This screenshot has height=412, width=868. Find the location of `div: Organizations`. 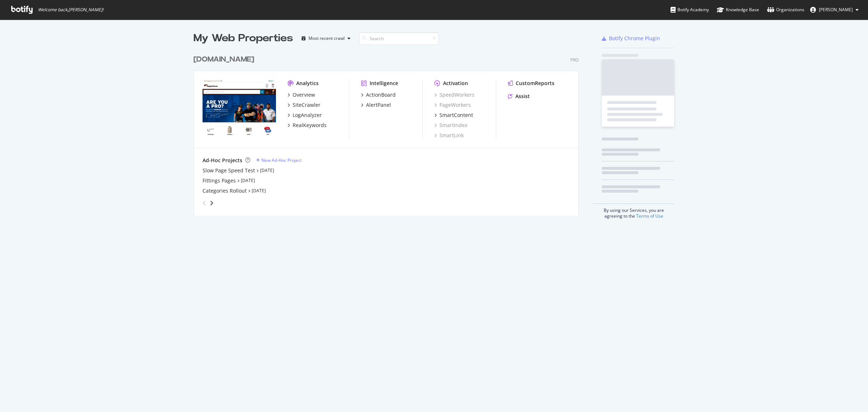

div: Organizations is located at coordinates (785, 10).